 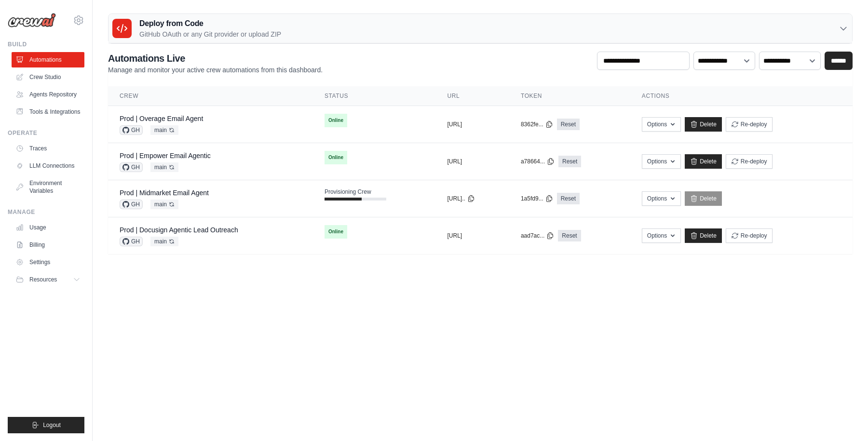 What do you see at coordinates (472, 96) in the screenshot?
I see `th: URL` at bounding box center [472, 96].